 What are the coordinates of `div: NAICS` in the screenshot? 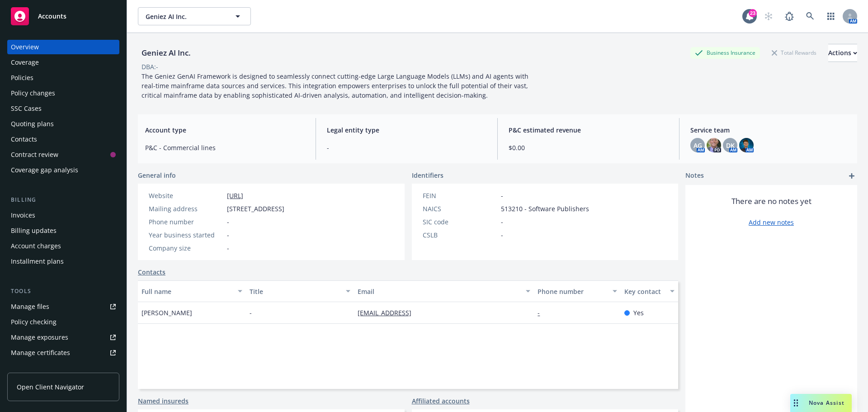 It's located at (460, 209).